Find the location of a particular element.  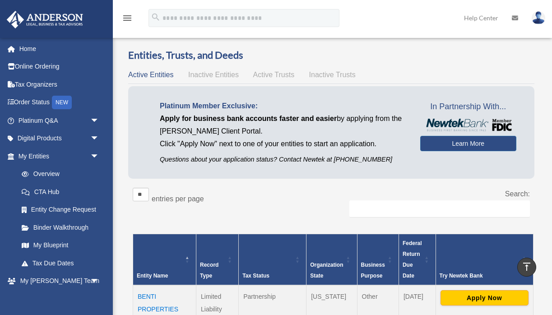

span: Apply for business bank accounts faster and easier is located at coordinates (248, 118).